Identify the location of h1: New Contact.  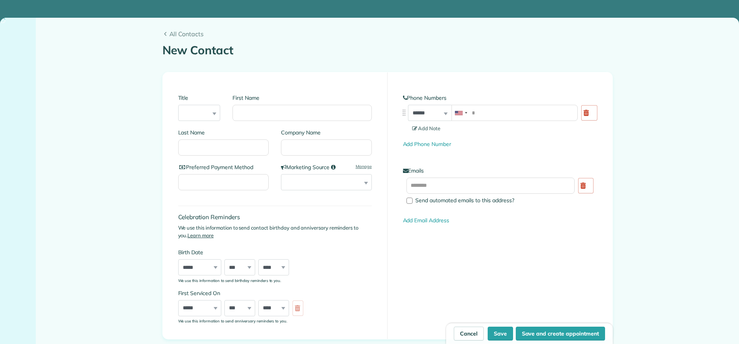
(387, 50).